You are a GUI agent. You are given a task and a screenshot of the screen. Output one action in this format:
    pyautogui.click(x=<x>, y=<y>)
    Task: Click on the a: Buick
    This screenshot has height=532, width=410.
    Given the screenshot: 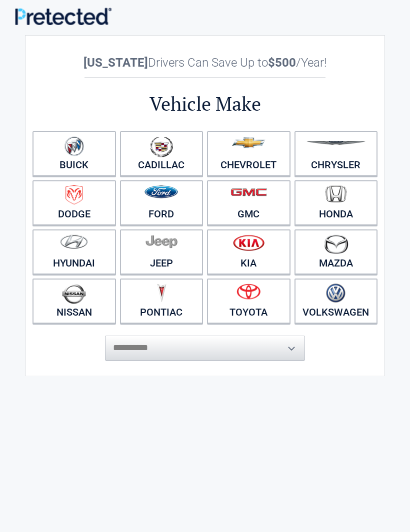 What is the action you would take?
    pyautogui.click(x=74, y=153)
    